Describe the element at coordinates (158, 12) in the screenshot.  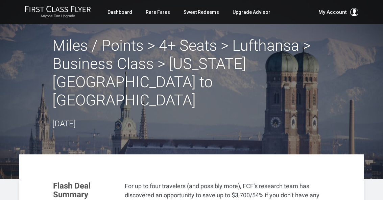
I see `a: Rare Fares` at that location.